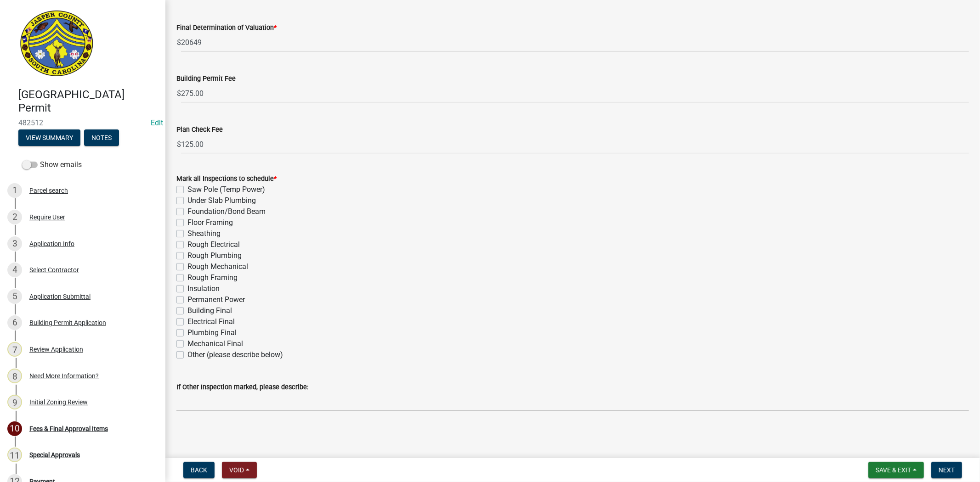 Image resolution: width=980 pixels, height=482 pixels. I want to click on div: 7, so click(15, 350).